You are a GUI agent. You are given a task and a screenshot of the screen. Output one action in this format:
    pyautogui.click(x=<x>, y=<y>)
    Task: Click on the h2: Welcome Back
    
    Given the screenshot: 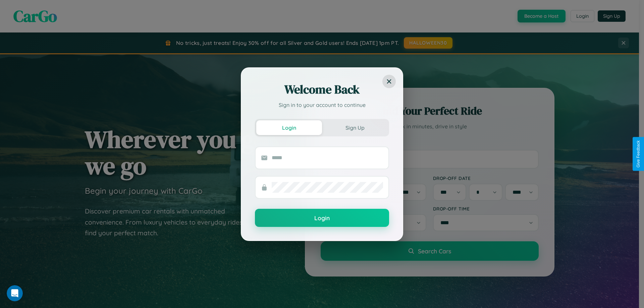 What is the action you would take?
    pyautogui.click(x=322, y=89)
    